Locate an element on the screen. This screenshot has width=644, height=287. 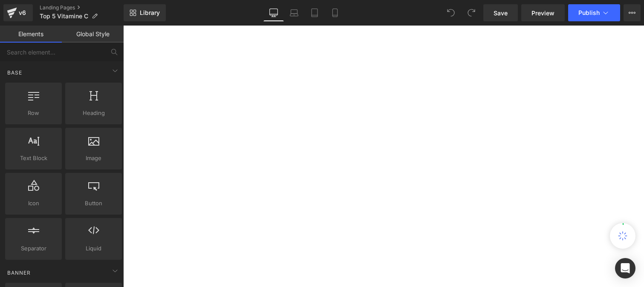
a: Mobile is located at coordinates (335, 13).